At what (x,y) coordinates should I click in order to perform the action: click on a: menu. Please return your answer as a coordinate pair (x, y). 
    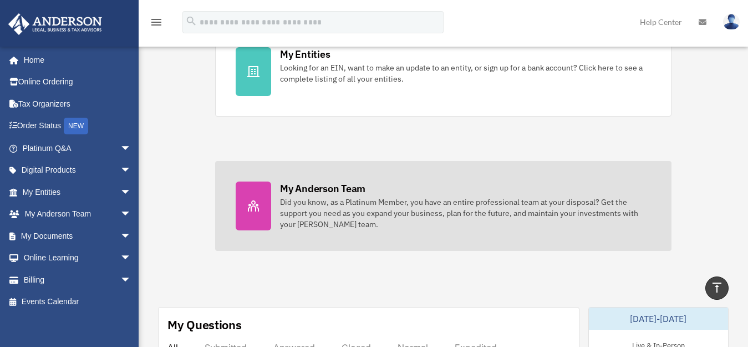
    Looking at the image, I should click on (156, 24).